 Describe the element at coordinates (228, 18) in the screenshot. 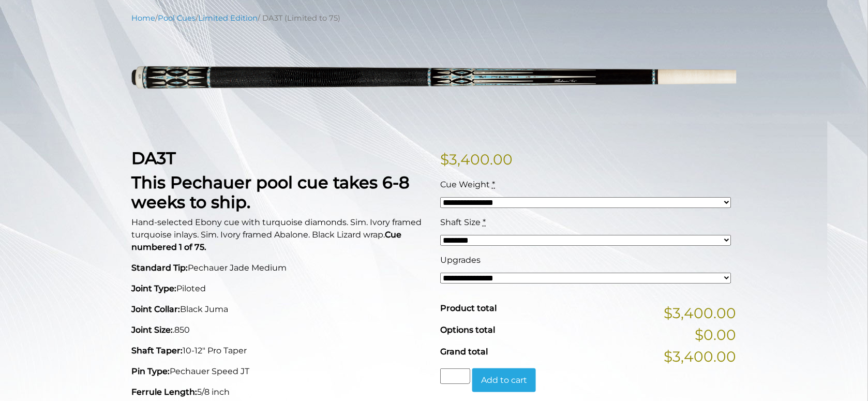

I see `a: Limited Edition` at that location.